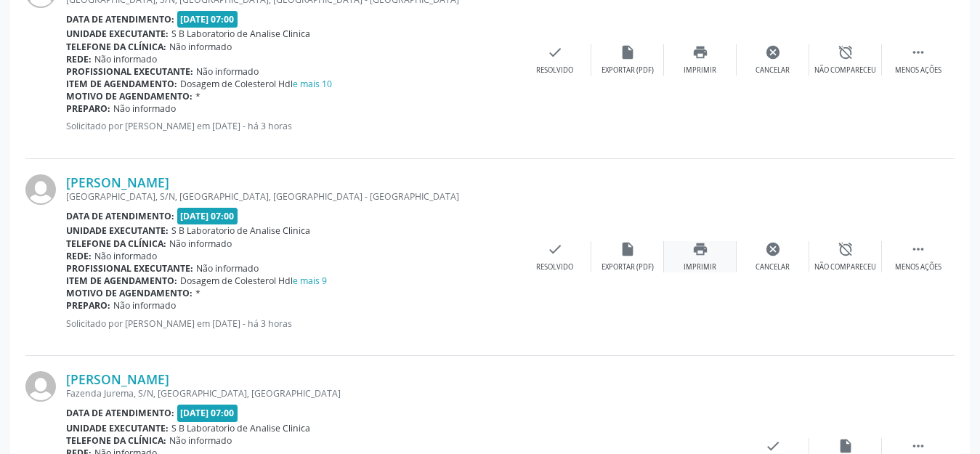 The height and width of the screenshot is (454, 980). I want to click on a: e mais 9, so click(309, 281).